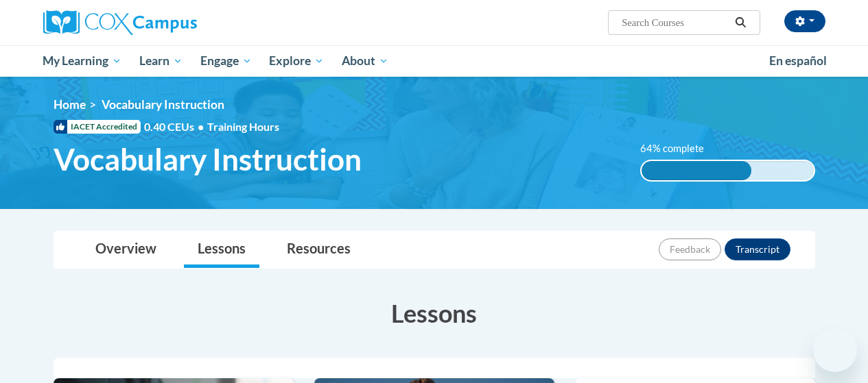 The height and width of the screenshot is (383, 868). I want to click on span: IACET Accredited, so click(97, 126).